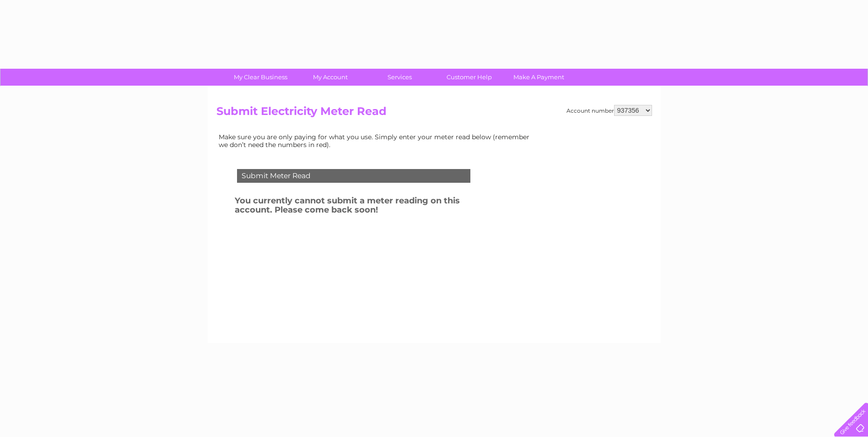  Describe the element at coordinates (538, 77) in the screenshot. I see `a: Make A Payment` at that location.